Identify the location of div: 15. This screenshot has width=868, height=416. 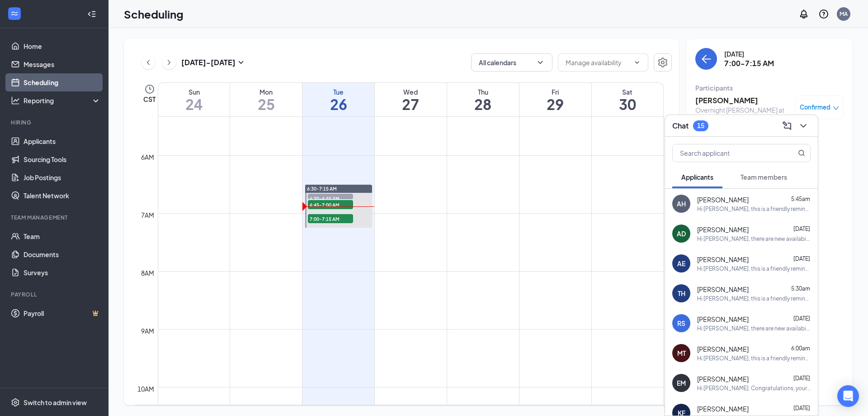
(700, 126).